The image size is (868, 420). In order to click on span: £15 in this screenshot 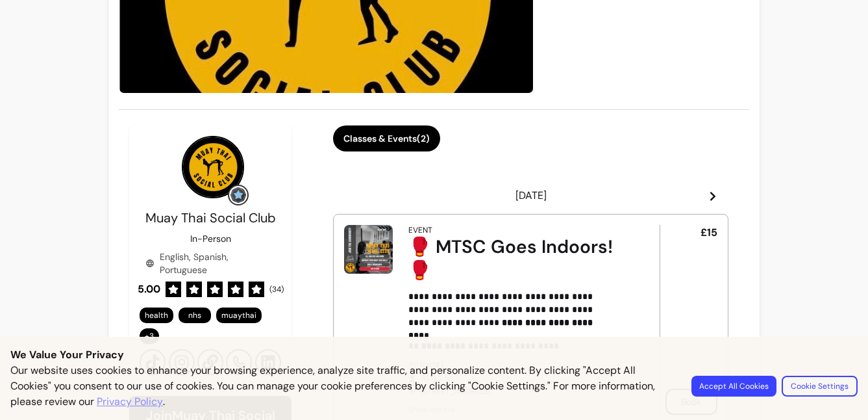, I will do `click(709, 233)`.